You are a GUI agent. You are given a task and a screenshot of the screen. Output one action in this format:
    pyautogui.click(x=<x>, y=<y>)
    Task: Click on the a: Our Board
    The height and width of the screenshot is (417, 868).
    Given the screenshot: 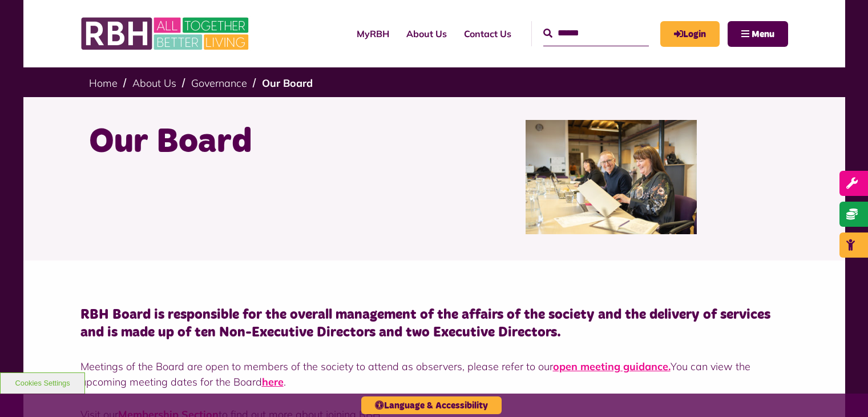 What is the action you would take?
    pyautogui.click(x=287, y=83)
    